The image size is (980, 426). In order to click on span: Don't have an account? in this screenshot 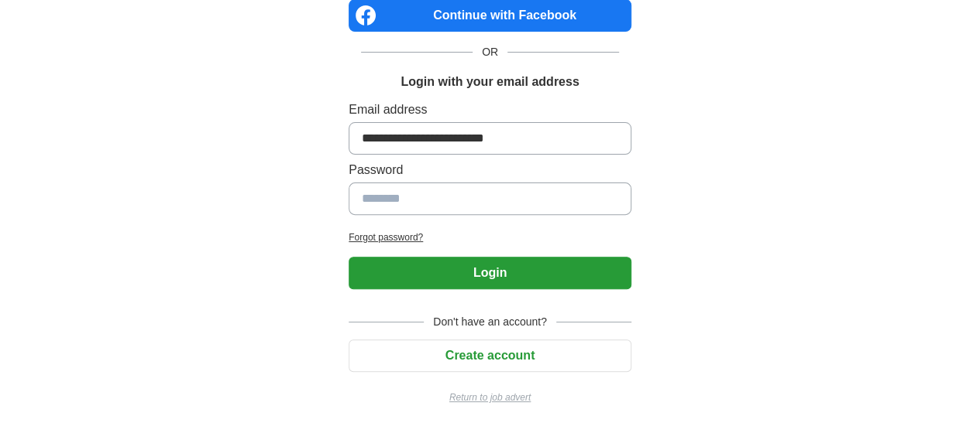, I will do `click(489, 322)`.